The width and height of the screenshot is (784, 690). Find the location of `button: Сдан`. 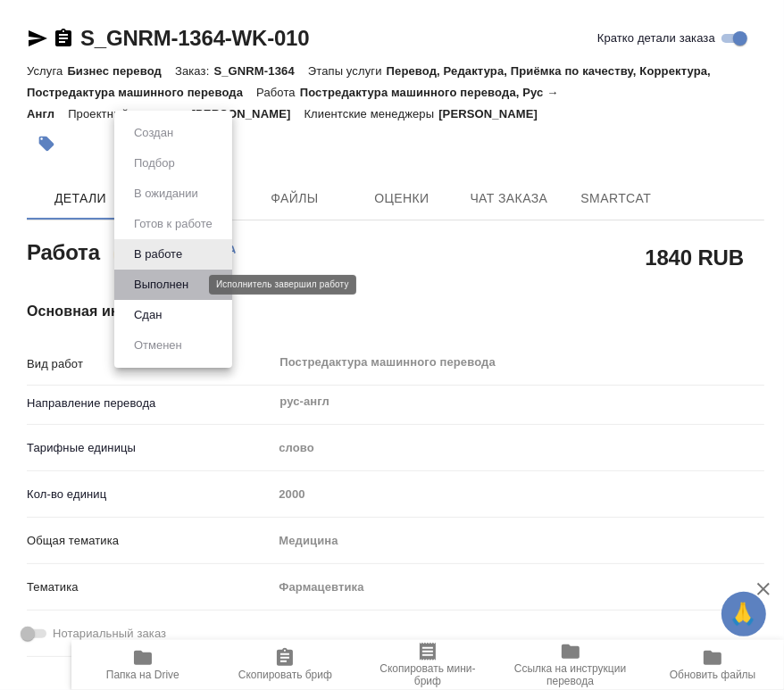

button: Сдан is located at coordinates (147, 315).